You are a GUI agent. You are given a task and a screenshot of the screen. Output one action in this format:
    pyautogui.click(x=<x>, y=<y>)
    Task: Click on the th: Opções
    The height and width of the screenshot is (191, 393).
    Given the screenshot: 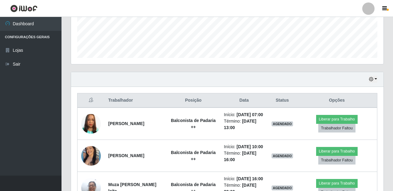 What is the action you would take?
    pyautogui.click(x=337, y=100)
    